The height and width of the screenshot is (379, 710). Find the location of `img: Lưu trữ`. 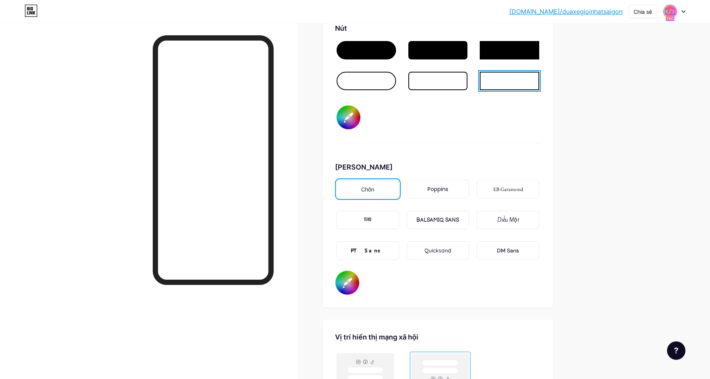

img: Lưu trữ is located at coordinates (670, 12).